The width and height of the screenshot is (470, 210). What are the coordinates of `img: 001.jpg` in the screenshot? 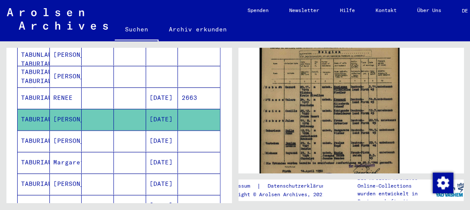 It's located at (329, 104).